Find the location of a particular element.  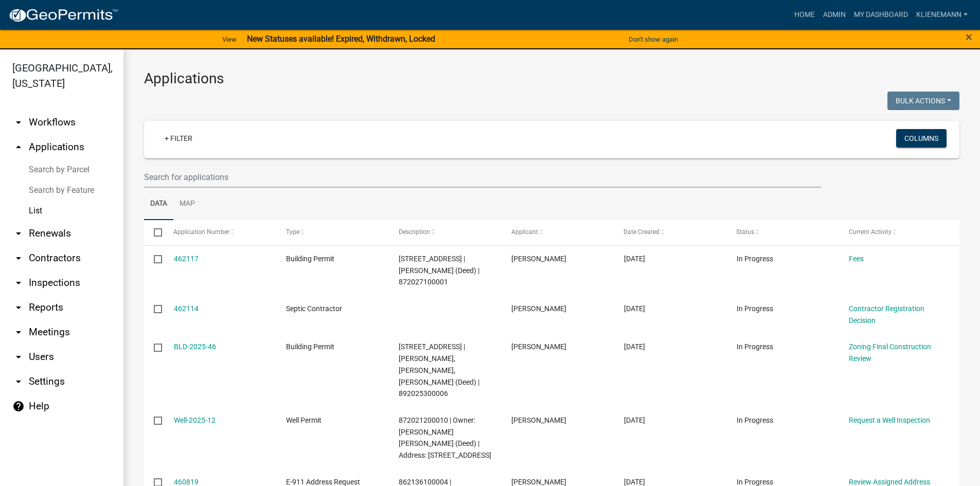

a: View is located at coordinates (229, 39).